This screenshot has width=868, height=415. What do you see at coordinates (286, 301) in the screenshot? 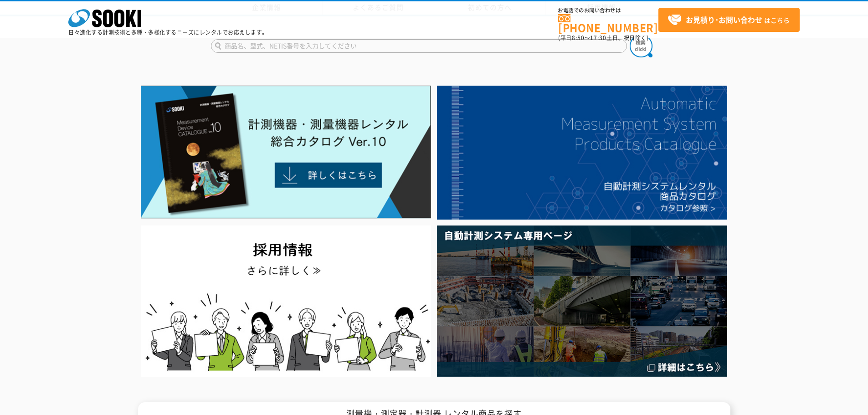
I see `img: SOOKI recruit` at bounding box center [286, 301].